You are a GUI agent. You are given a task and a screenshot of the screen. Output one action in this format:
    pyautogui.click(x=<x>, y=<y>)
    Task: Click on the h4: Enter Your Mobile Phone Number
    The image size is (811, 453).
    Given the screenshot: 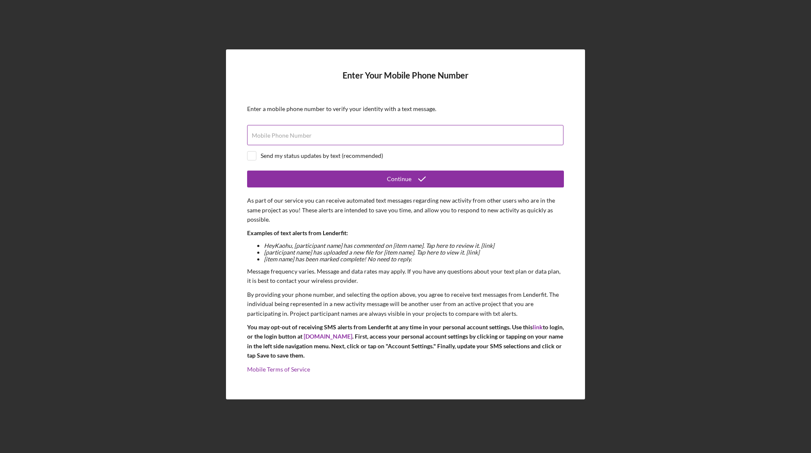 What is the action you would take?
    pyautogui.click(x=406, y=82)
    